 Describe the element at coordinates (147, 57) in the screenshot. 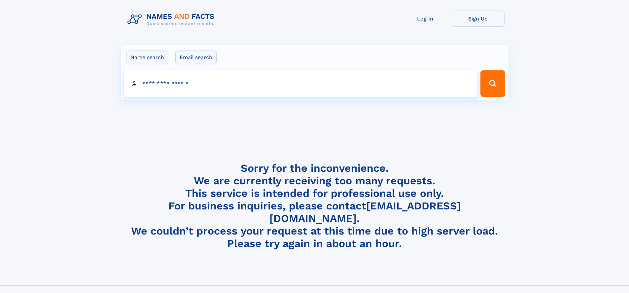

I see `label: Name search` at that location.